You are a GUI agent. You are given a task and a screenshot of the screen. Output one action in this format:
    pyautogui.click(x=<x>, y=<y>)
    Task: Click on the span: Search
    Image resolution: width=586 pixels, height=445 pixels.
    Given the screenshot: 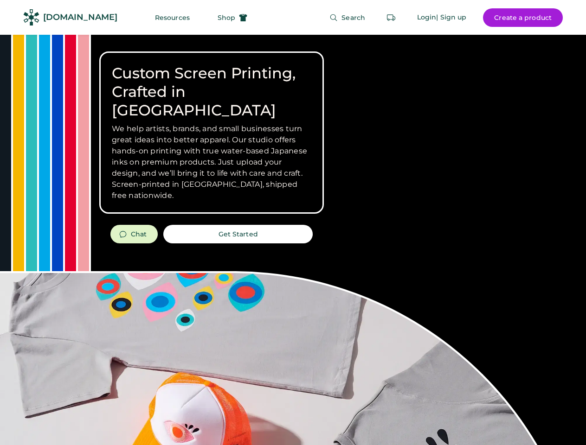 What is the action you would take?
    pyautogui.click(x=353, y=18)
    